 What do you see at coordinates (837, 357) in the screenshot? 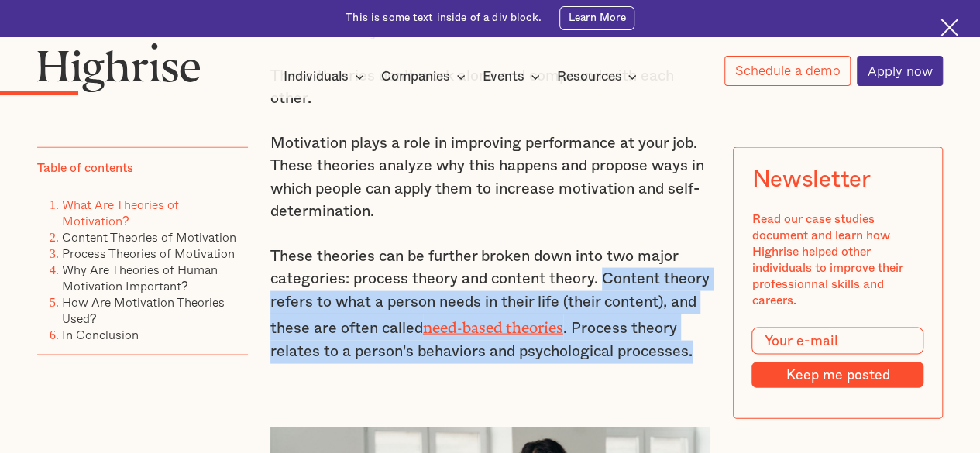
I see `form: Modal Form` at bounding box center [837, 357].